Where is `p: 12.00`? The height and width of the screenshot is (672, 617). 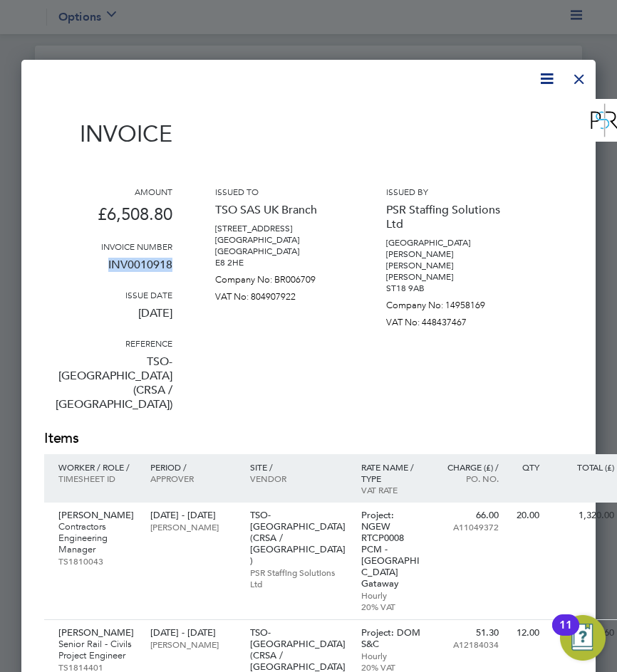
p: 12.00 is located at coordinates (525, 633).